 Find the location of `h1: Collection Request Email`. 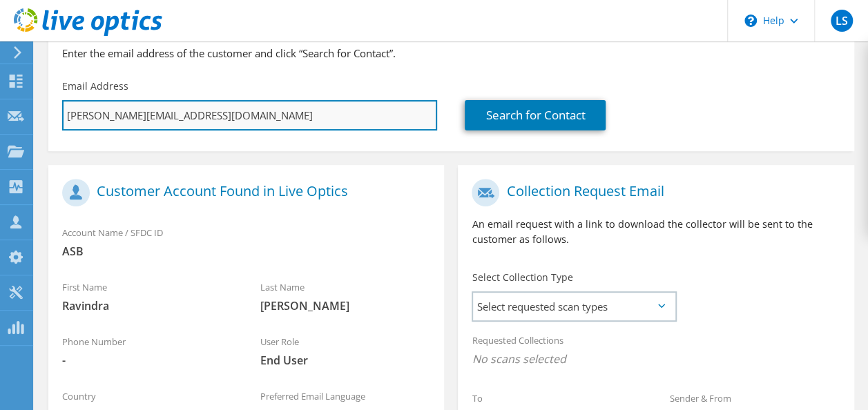

h1: Collection Request Email is located at coordinates (652, 193).